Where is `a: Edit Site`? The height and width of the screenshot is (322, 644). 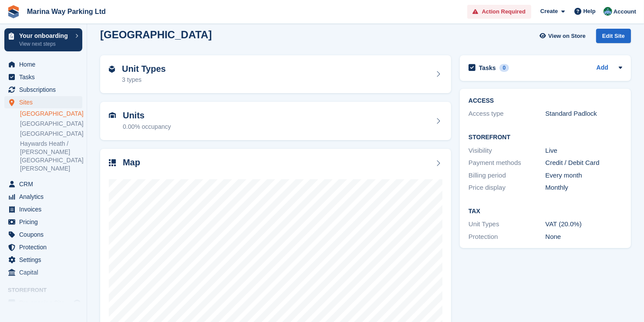
a: Edit Site is located at coordinates (614, 37).